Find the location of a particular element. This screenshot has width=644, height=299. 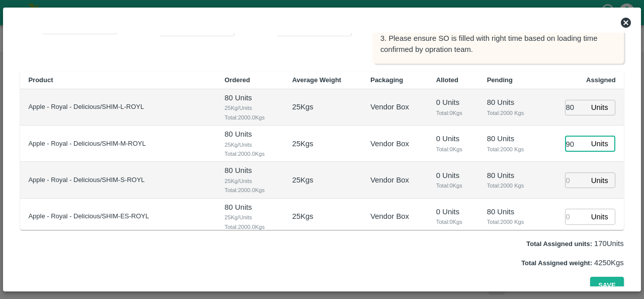

label: Total Assigned units: is located at coordinates (559, 243).